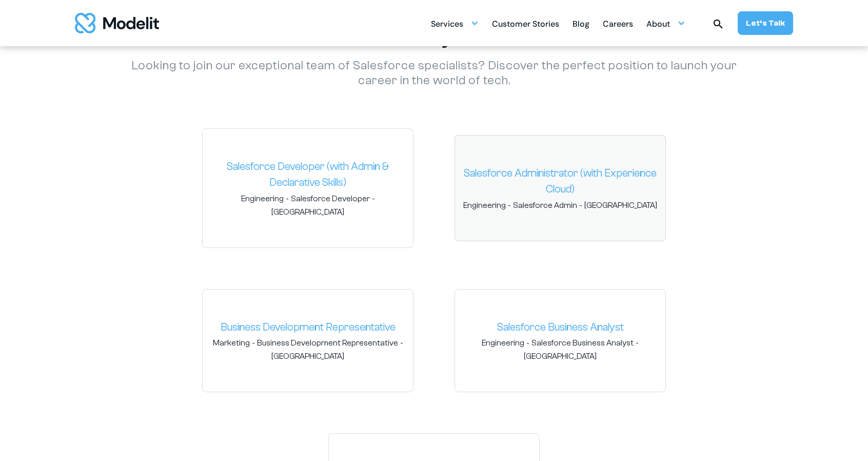 The width and height of the screenshot is (868, 461). I want to click on a: Business Development Representative, so click(307, 327).